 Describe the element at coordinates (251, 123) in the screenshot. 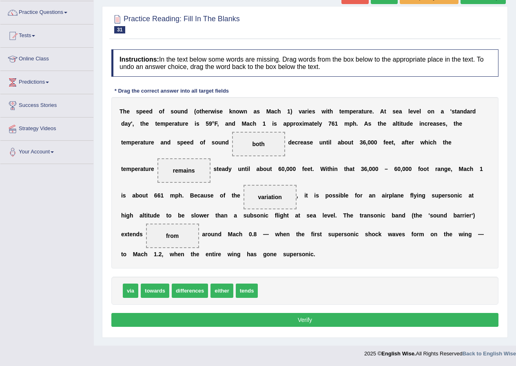

I see `b: c` at that location.